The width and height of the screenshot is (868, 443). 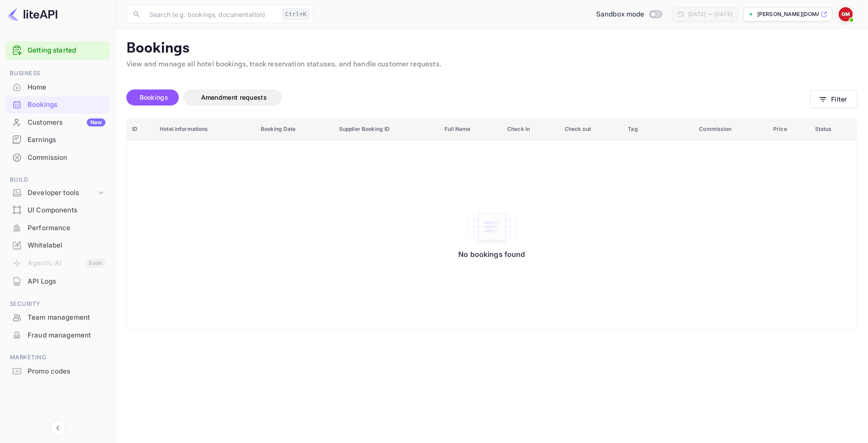 What do you see at coordinates (530, 129) in the screenshot?
I see `th: Check in` at bounding box center [530, 129].